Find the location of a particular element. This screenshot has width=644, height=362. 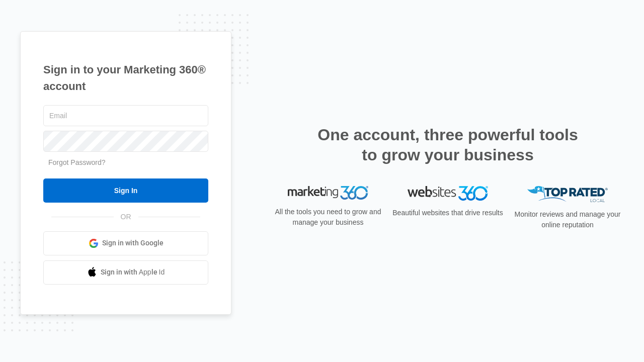

img: Marketing 360 is located at coordinates (328, 193).